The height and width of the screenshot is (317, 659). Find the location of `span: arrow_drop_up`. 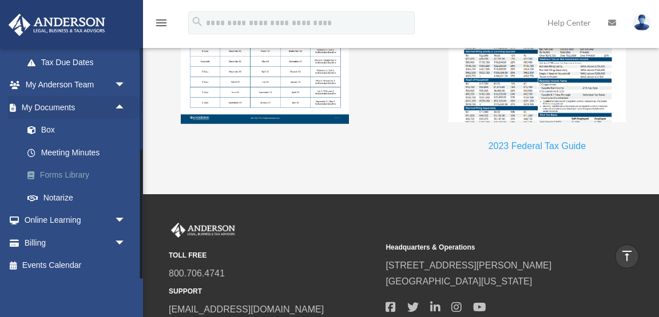

span: arrow_drop_up is located at coordinates (126, 107).